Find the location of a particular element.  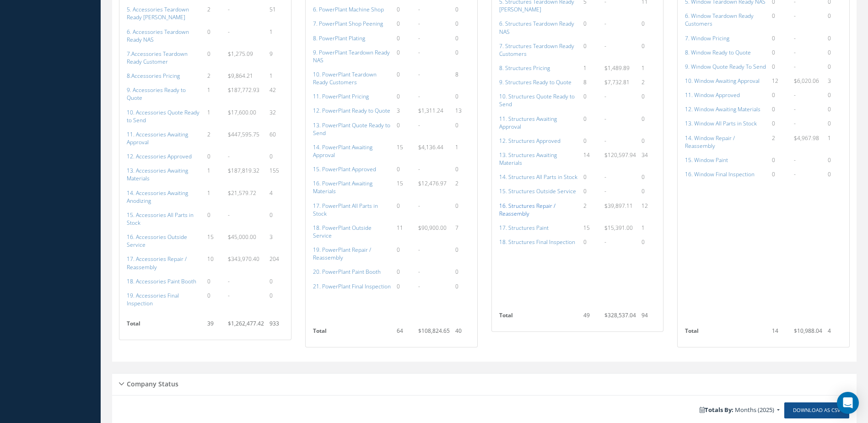

a: 7. Structures Teardown Ready Customers is located at coordinates (537, 50).